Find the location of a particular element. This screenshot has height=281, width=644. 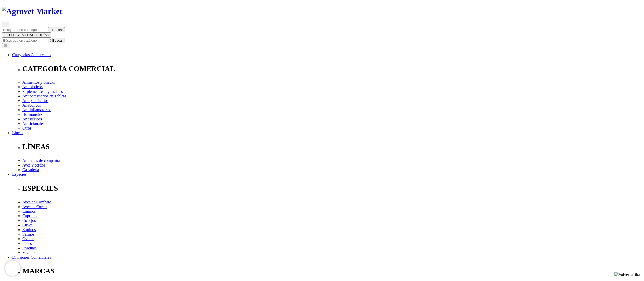

a: Ovinos is located at coordinates (28, 238).